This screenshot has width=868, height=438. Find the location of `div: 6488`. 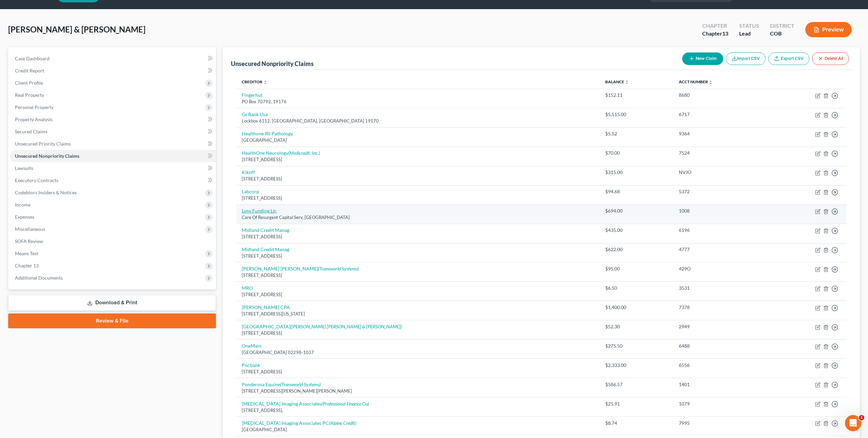

div: 6488 is located at coordinates (721, 346).